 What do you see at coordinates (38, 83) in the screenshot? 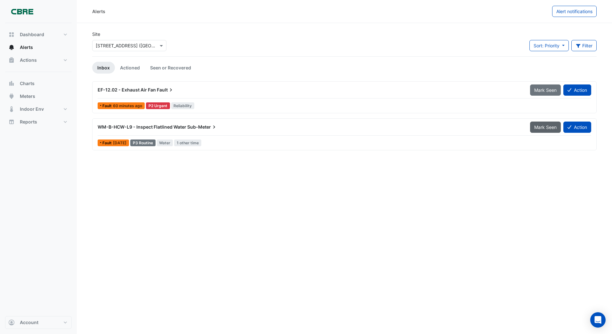
I see `button: Charts` at bounding box center [38, 83].